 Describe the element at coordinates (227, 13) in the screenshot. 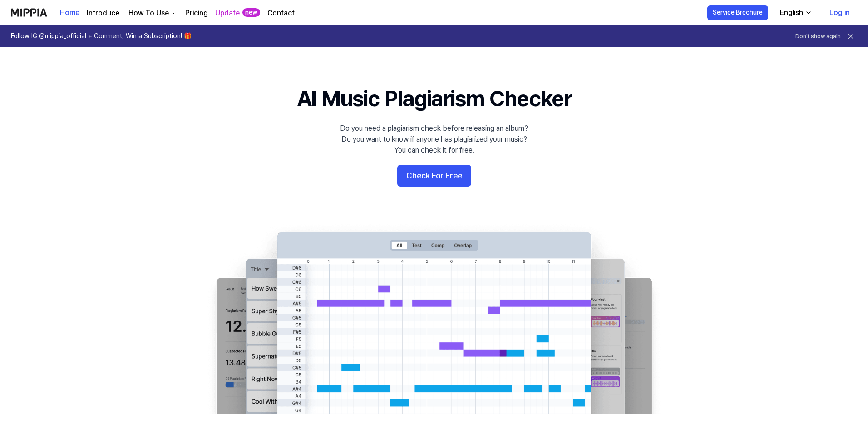

I see `a: Update` at that location.